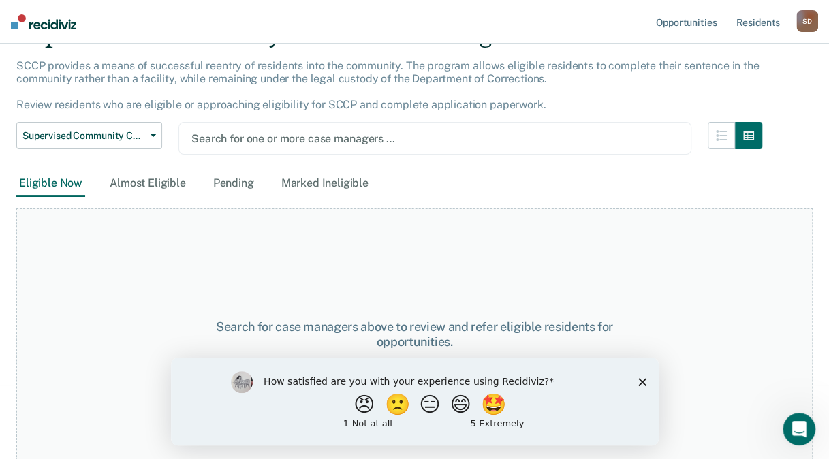 This screenshot has height=459, width=829. Describe the element at coordinates (44, 22) in the screenshot. I see `img: Recidiviz` at that location.